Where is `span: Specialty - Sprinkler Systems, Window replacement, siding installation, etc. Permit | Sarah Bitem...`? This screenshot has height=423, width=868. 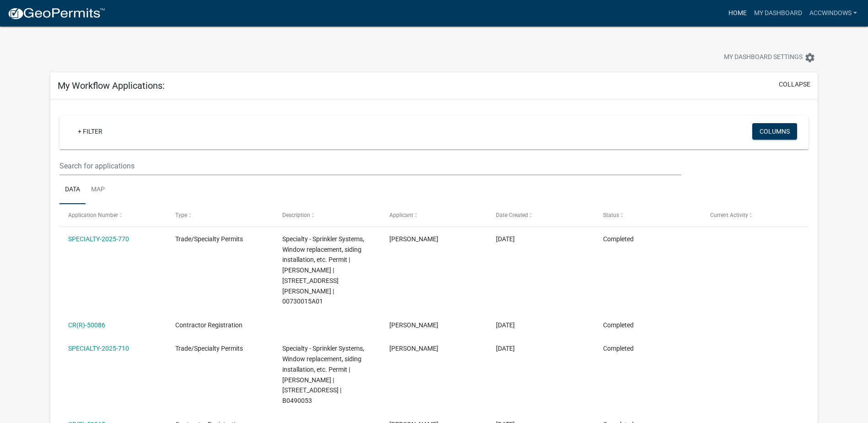 span: Specialty - Sprinkler Systems, Window replacement, siding installation, etc. Permit | Sarah Bitem... is located at coordinates (323, 375).